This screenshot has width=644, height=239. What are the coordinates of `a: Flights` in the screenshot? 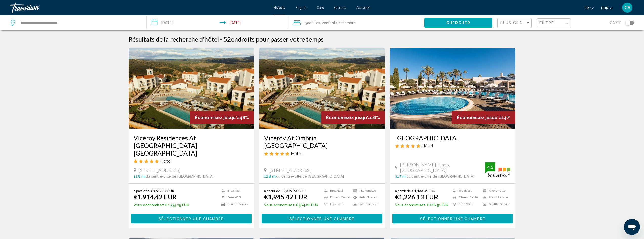 It's located at (301, 7).